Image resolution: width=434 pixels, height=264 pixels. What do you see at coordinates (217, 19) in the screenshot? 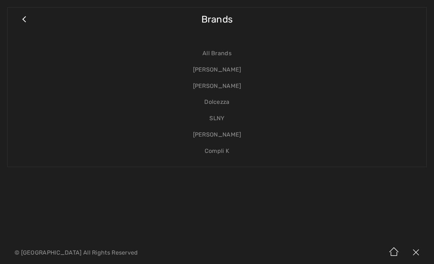
I see `span: Brands` at bounding box center [217, 19].